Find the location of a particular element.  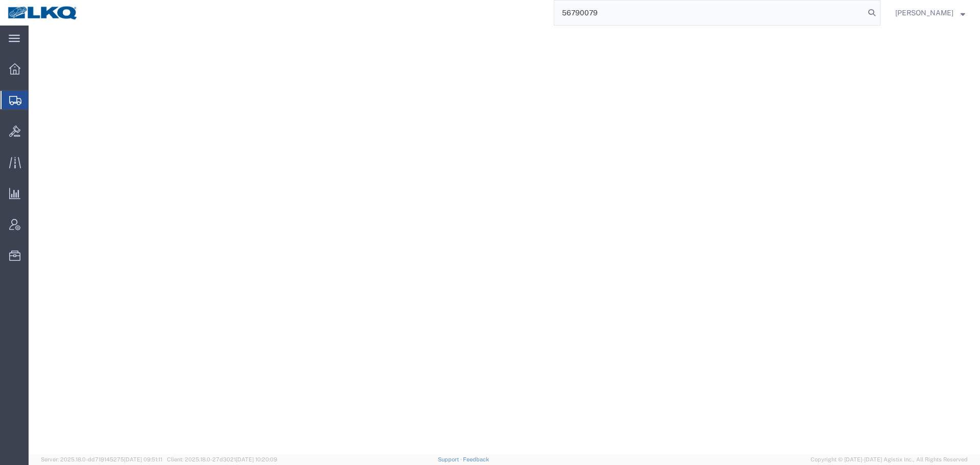

span: Client: 2025.18.0-27d3021 is located at coordinates (222, 459).